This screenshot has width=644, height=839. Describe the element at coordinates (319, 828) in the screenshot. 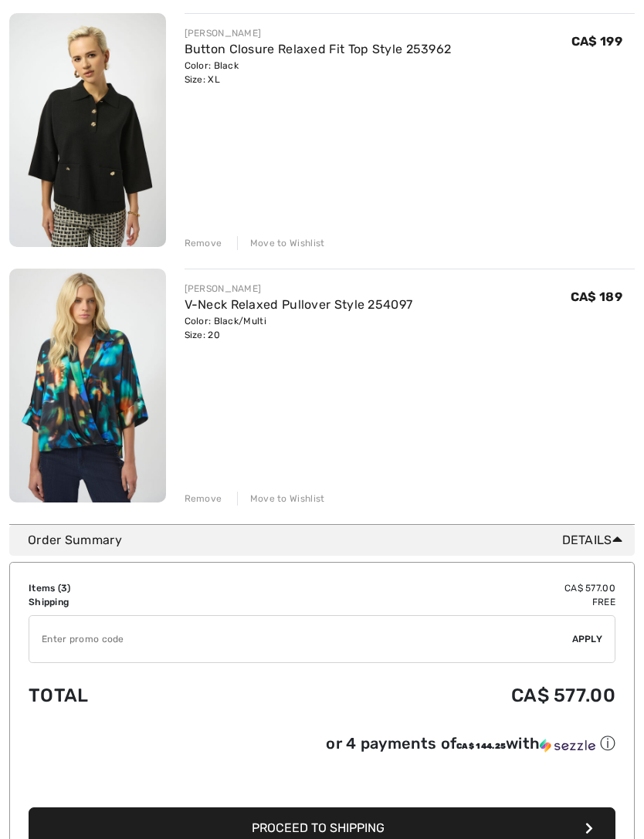

I see `span: Proceed to Shipping` at that location.